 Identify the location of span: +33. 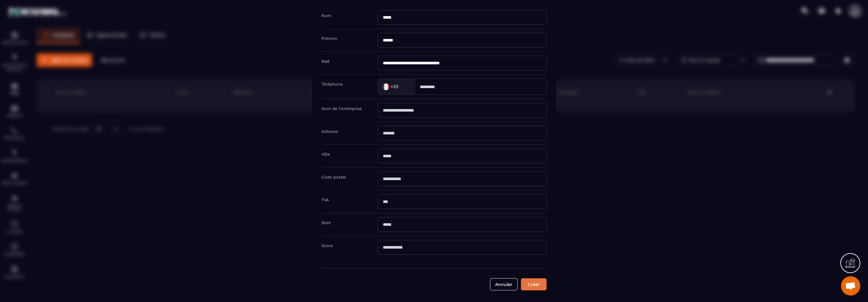
(395, 87).